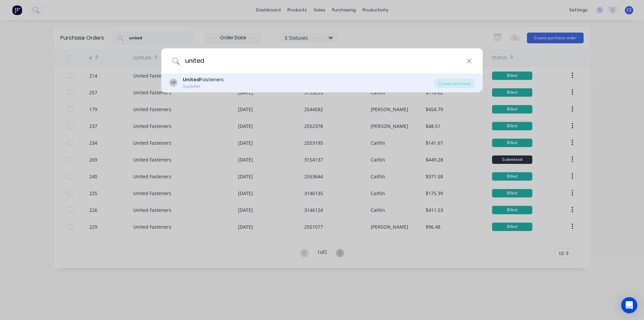 The width and height of the screenshot is (644, 320). What do you see at coordinates (203, 80) in the screenshot?
I see `div: Fasteners` at bounding box center [203, 80].